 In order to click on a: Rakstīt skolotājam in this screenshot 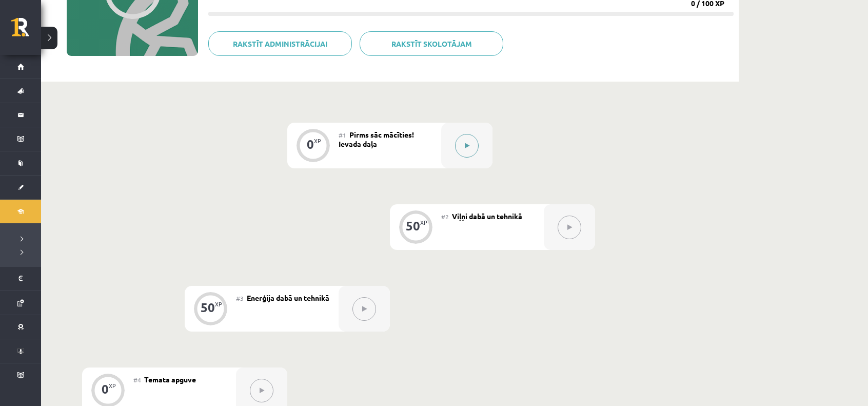, I will do `click(431, 43)`.